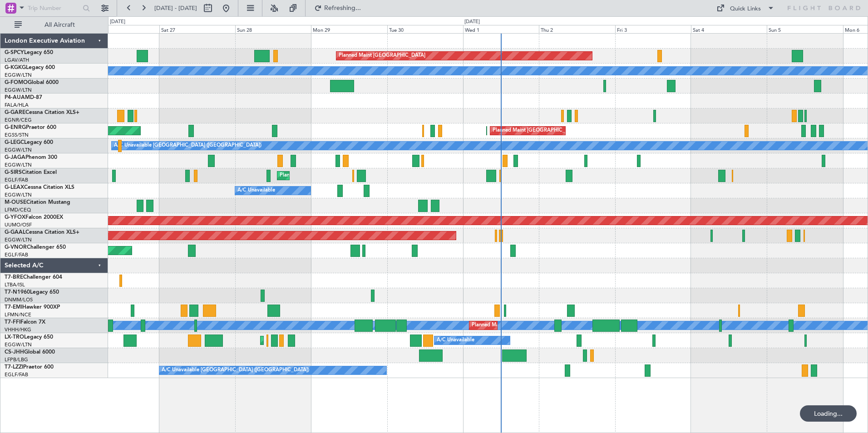  I want to click on span: G-KGKG, so click(15, 68).